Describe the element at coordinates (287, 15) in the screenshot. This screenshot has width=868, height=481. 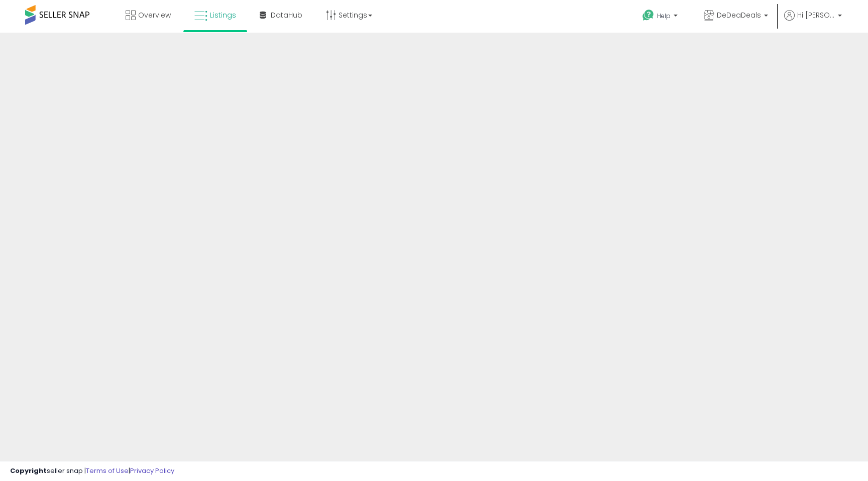
I see `span: DataHub` at that location.